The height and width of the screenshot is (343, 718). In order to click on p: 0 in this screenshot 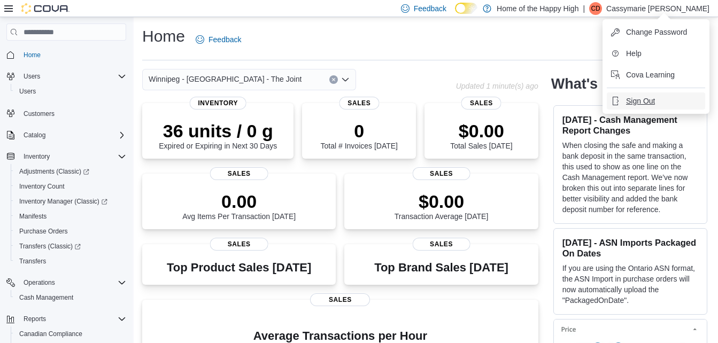, I will do `click(359, 131)`.